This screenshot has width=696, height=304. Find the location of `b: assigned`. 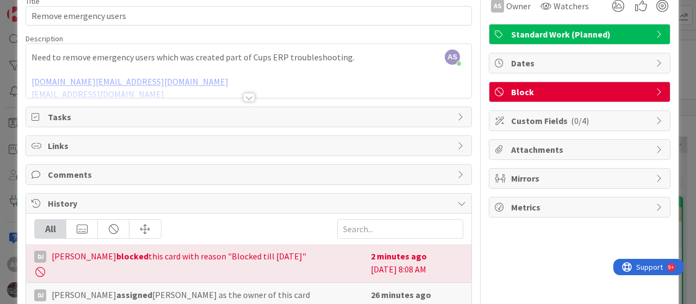

b: assigned is located at coordinates (134, 295).